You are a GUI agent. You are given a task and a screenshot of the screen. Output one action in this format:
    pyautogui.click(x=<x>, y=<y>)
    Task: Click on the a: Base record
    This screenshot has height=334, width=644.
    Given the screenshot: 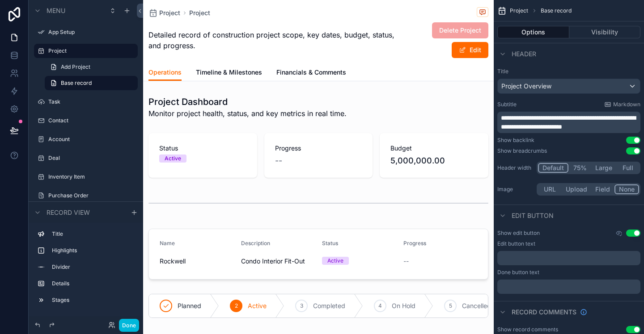 What is the action you would take?
    pyautogui.click(x=91, y=83)
    